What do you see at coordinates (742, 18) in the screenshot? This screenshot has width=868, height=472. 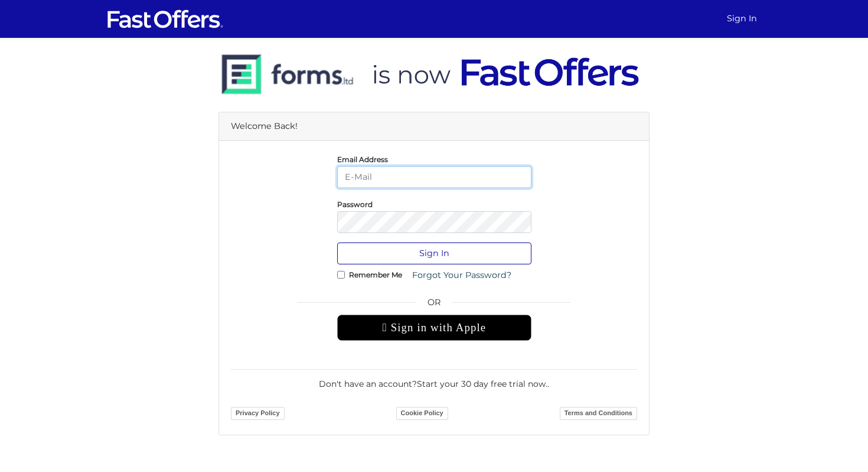 I see `a: Sign In` at bounding box center [742, 18].